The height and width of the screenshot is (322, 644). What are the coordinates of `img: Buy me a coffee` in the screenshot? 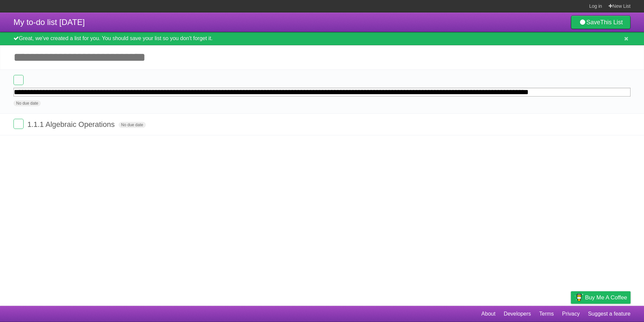 It's located at (579, 297).